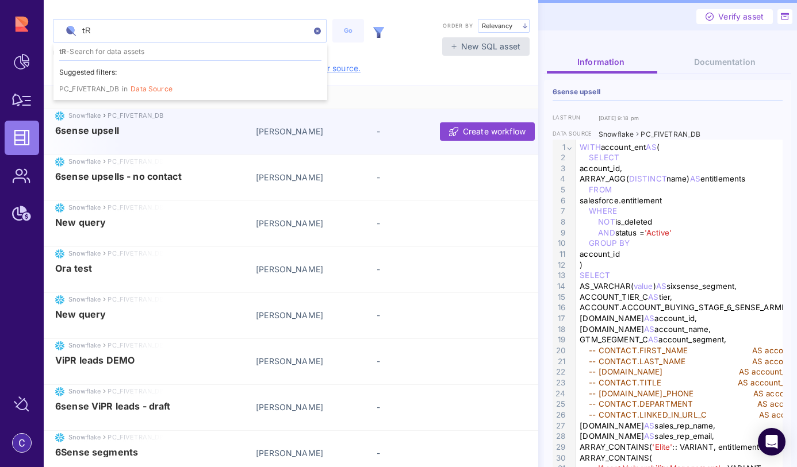 This screenshot has width=797, height=467. Describe the element at coordinates (559, 394) in the screenshot. I see `div: 24` at that location.